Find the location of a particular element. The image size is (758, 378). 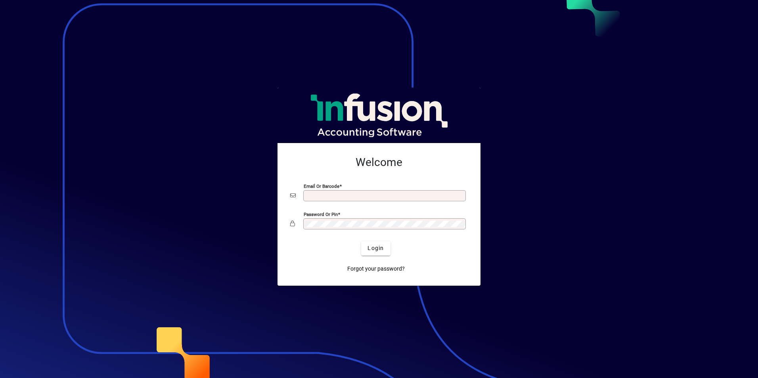

h2: Welcome is located at coordinates (379, 162).